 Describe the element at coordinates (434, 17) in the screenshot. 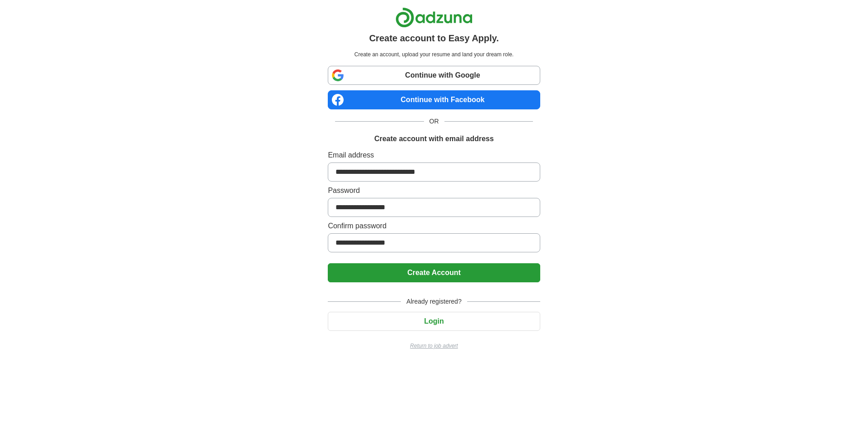

I see `img: Adzuna logo` at that location.